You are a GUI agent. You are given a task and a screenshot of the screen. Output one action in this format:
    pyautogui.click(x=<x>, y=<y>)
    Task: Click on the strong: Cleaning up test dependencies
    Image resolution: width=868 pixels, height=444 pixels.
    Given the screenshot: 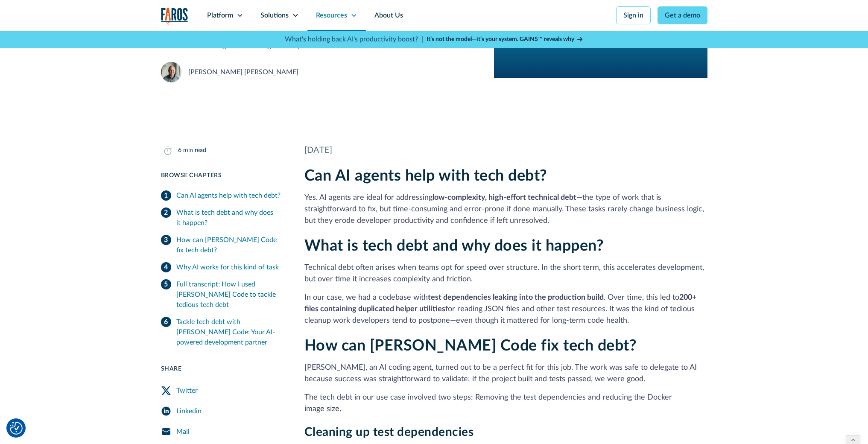 What is the action you would take?
    pyautogui.click(x=389, y=433)
    